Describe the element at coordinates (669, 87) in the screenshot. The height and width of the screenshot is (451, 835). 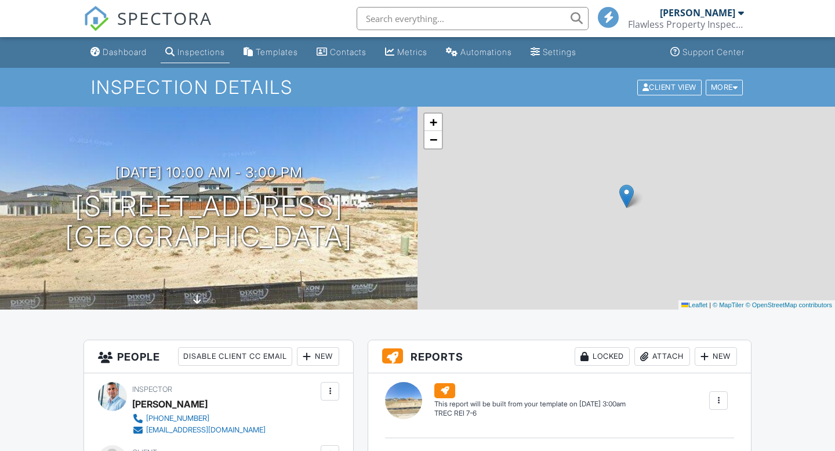
I see `div: Client View` at that location.